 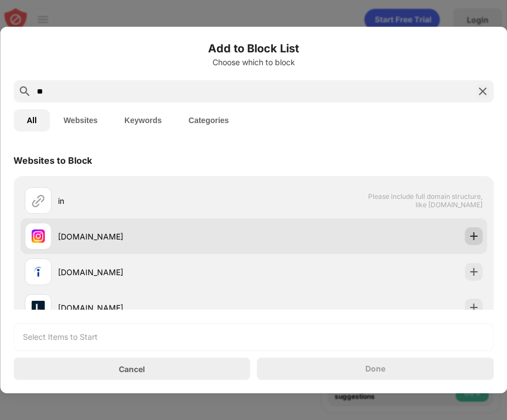 What do you see at coordinates (253, 63) in the screenshot?
I see `div: Choose which to block` at bounding box center [253, 63].